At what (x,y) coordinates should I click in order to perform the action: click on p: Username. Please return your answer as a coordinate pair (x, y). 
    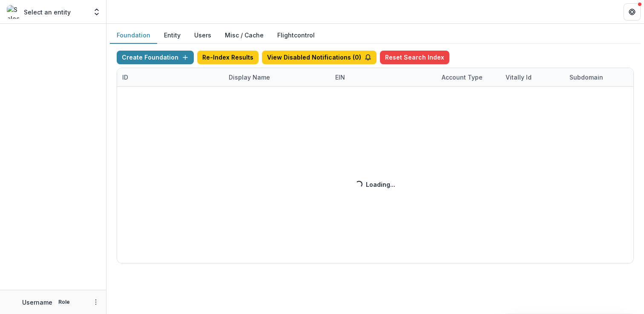
    Looking at the image, I should click on (37, 302).